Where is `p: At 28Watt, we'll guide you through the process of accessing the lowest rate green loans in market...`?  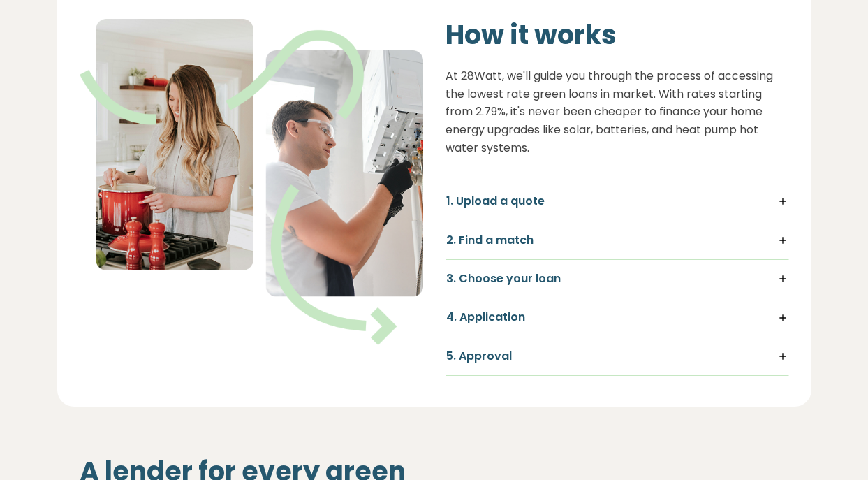
p: At 28Watt, we'll guide you through the process of accessing the lowest rate green loans in market... is located at coordinates (617, 112).